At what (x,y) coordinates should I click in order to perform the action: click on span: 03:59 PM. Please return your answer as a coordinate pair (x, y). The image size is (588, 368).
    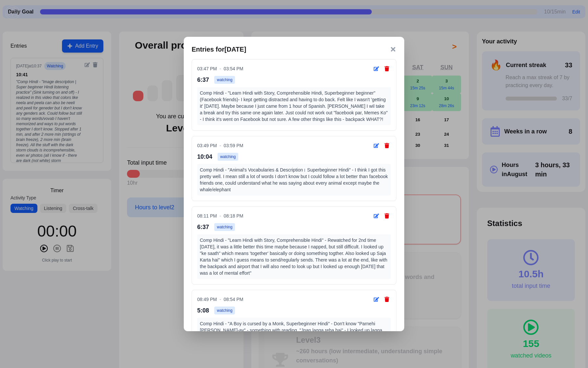
    Looking at the image, I should click on (234, 146).